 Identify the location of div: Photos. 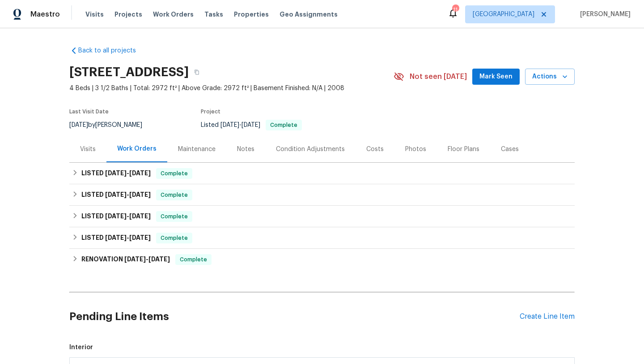
(416, 149).